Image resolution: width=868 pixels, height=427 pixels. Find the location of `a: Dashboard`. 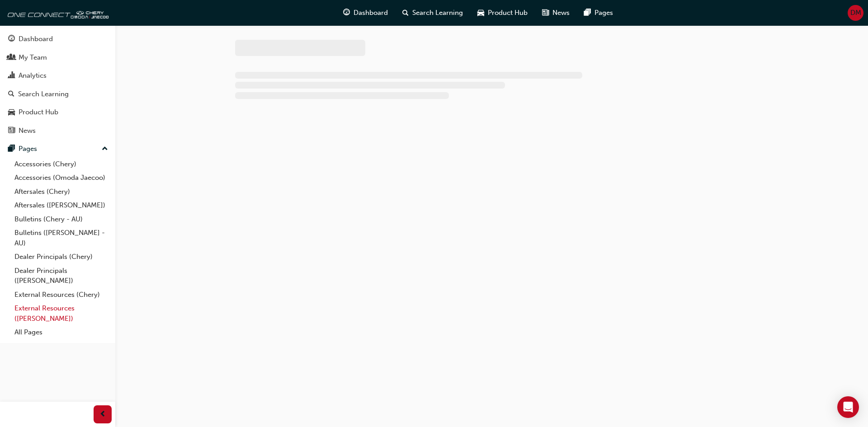

a: Dashboard is located at coordinates (58, 39).